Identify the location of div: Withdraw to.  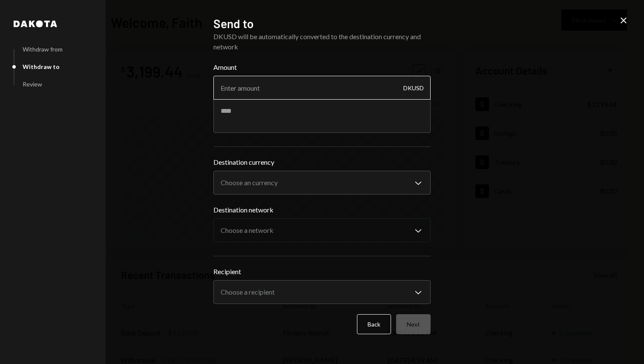
(41, 66).